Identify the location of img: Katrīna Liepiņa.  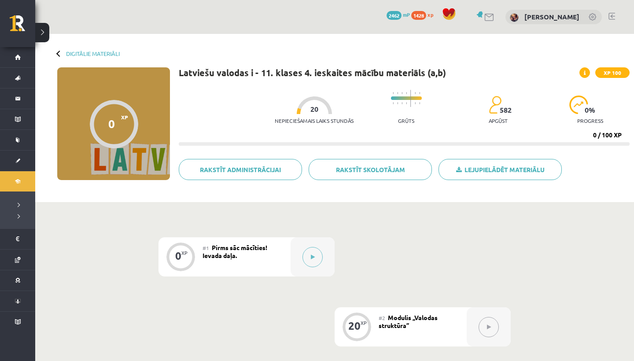
(514, 18).